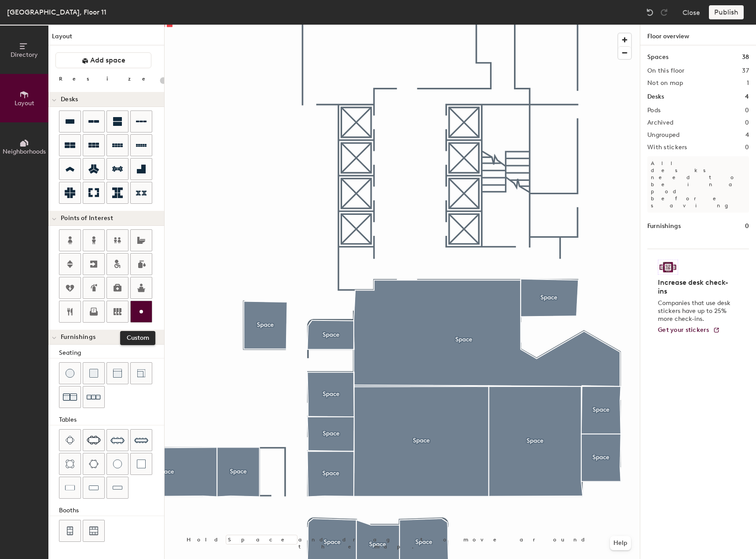  I want to click on img: Six seat table, so click(94, 440).